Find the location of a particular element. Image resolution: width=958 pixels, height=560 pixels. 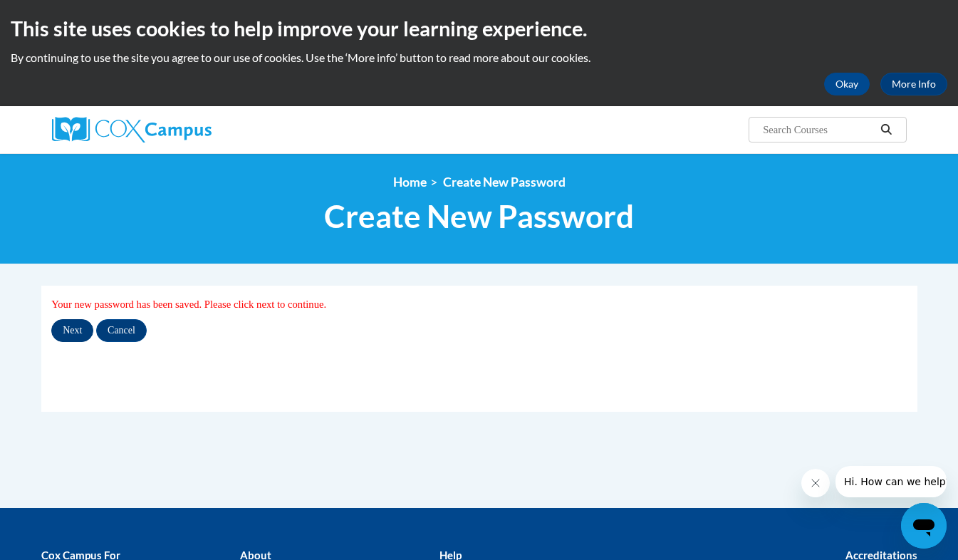

button: Okay is located at coordinates (847, 84).